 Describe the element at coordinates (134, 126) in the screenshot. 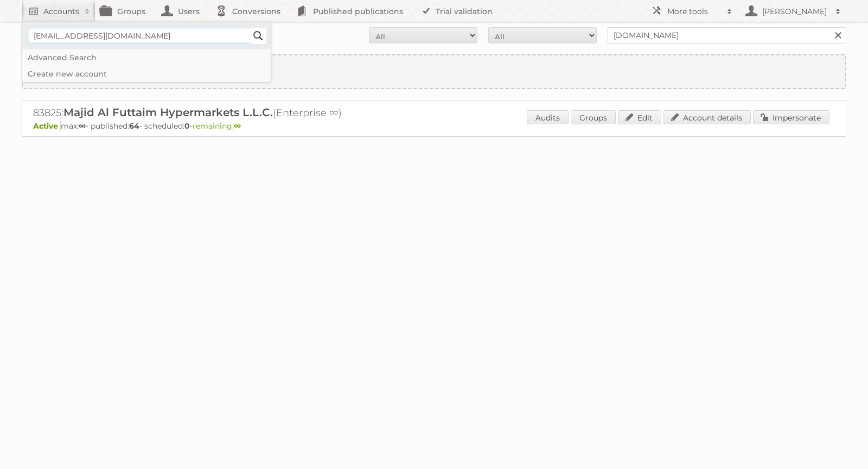

I see `strong: 64` at that location.